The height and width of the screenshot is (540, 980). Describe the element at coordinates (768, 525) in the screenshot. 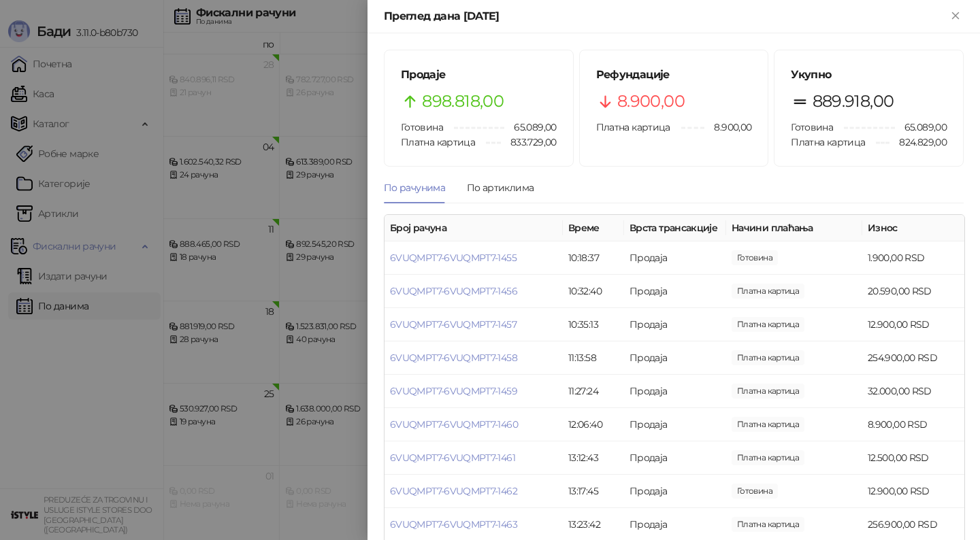

I see `span: 256.900,00` at that location.